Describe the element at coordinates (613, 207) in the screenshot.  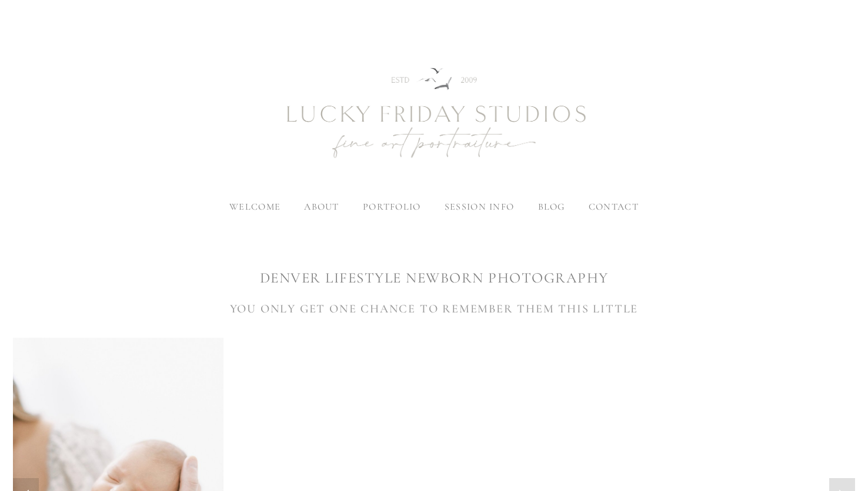
I see `span: contact` at that location.